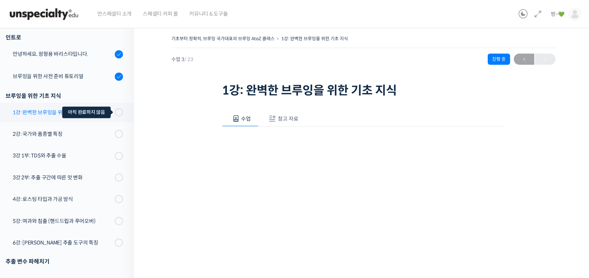  I want to click on div: 3강 2부: 추출 구간에 따른 맛 변화, so click(63, 178).